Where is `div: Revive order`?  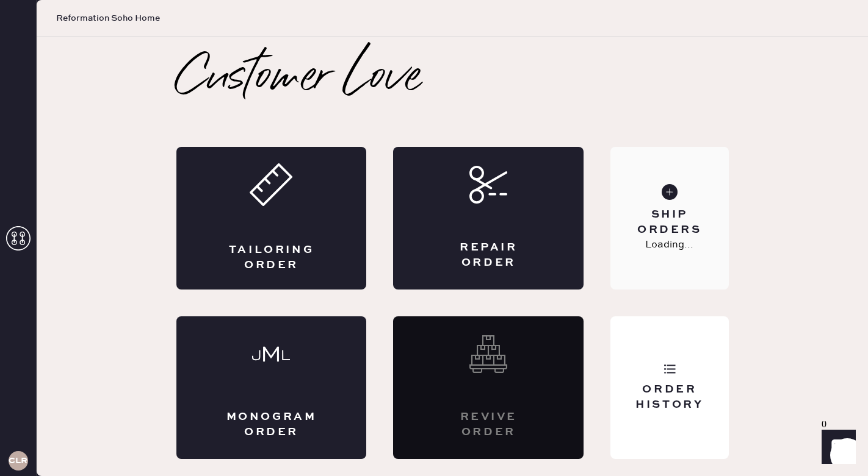 div: Revive order is located at coordinates (488, 425).